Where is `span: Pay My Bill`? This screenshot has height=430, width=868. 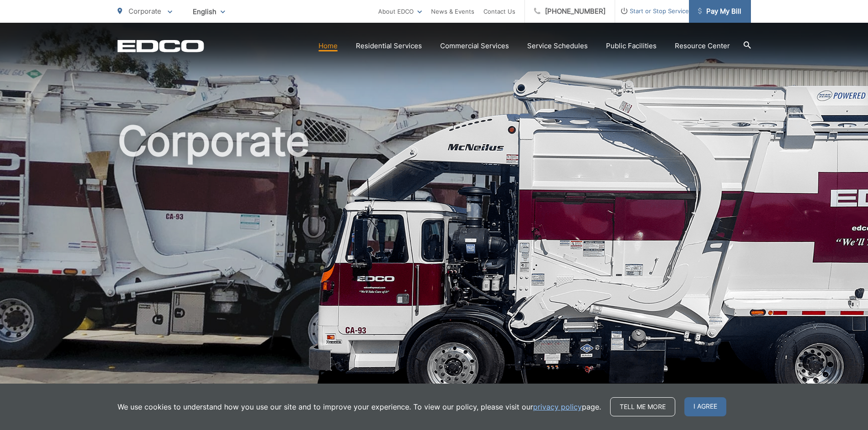
span: Pay My Bill is located at coordinates (720, 11).